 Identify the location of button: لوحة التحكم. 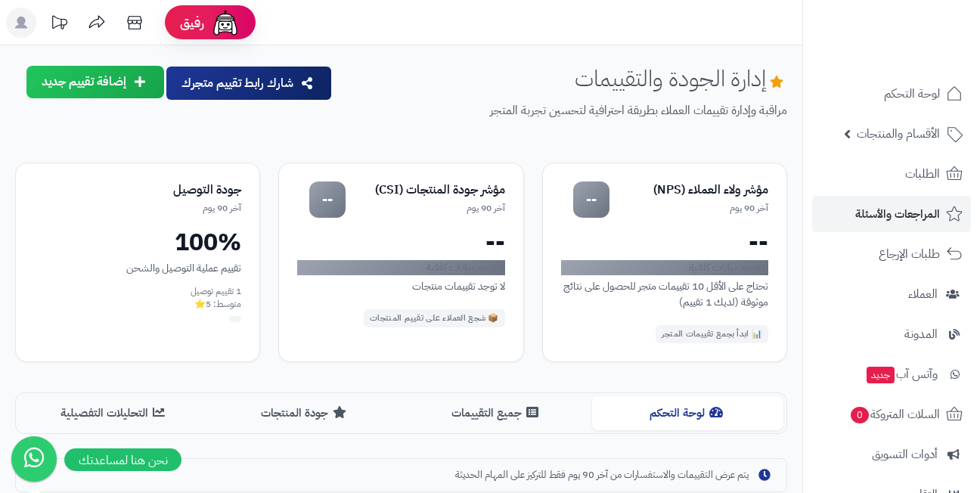
(687, 413).